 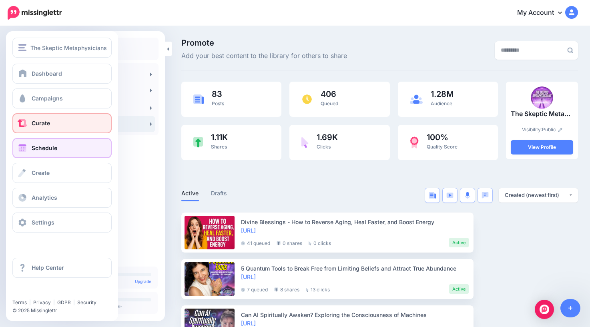 I want to click on span: Settings, so click(x=43, y=222).